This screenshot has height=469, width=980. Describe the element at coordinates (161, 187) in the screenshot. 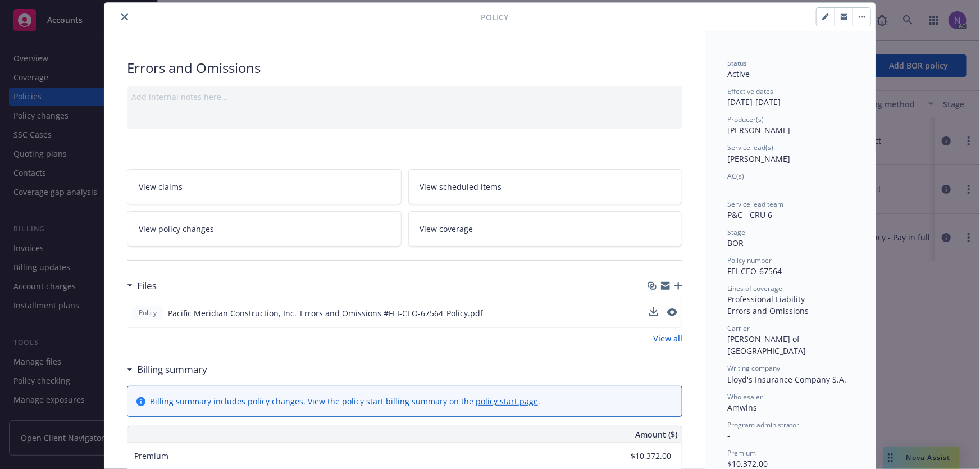

I see `span: View claims` at that location.